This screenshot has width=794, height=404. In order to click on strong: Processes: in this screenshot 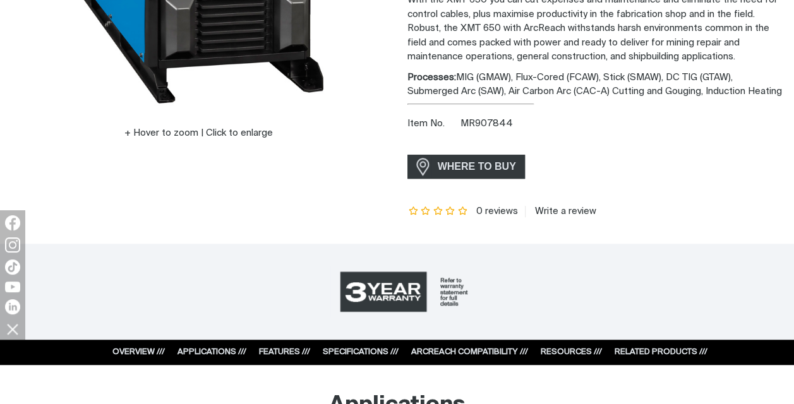, I will do `click(431, 77)`.